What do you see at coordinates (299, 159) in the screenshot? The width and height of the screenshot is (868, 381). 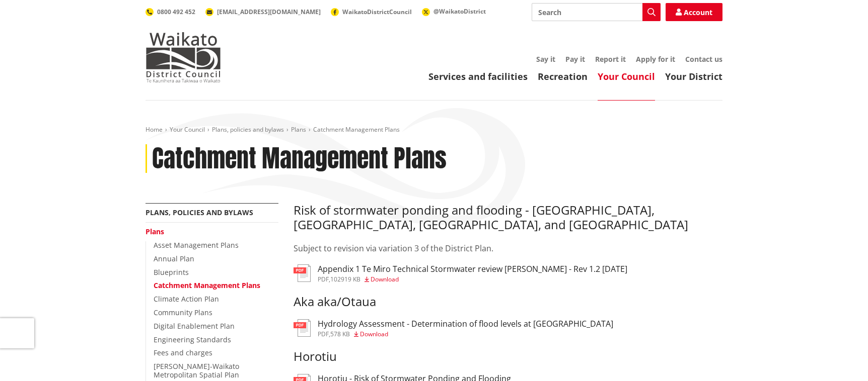 I see `h1: Catchment Management Plans` at bounding box center [299, 159].